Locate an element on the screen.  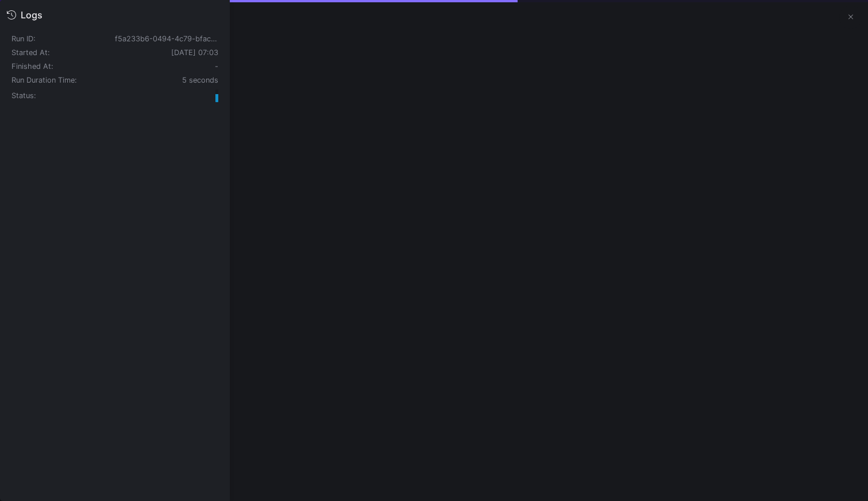
span: 5 seconds is located at coordinates (200, 80).